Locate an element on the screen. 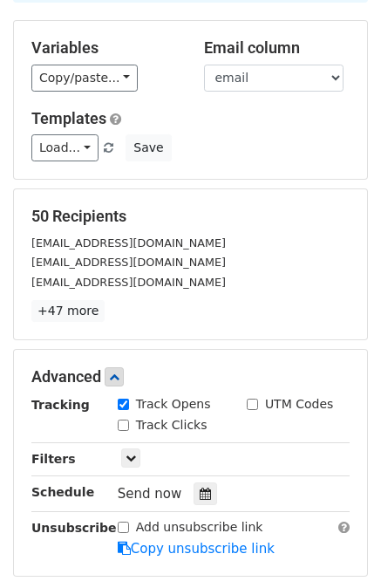  span: Send now is located at coordinates (150, 494).